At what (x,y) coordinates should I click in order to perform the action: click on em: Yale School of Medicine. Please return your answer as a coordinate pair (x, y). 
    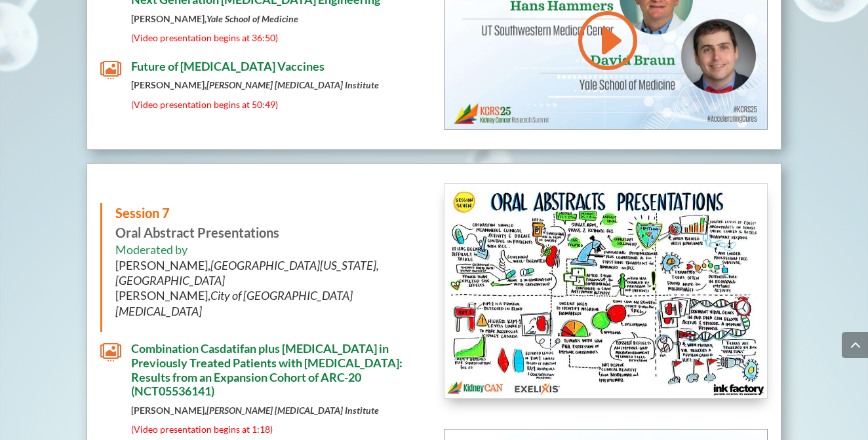
    Looking at the image, I should click on (252, 19).